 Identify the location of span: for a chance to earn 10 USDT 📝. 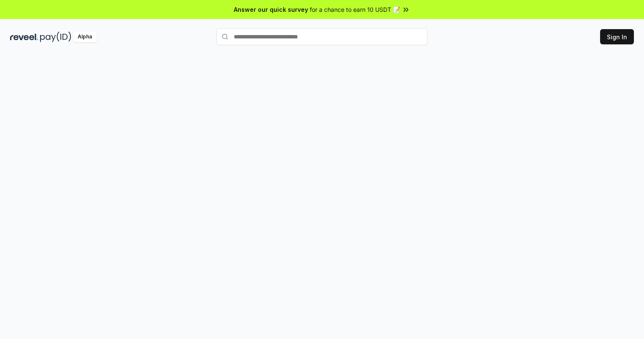
(355, 9).